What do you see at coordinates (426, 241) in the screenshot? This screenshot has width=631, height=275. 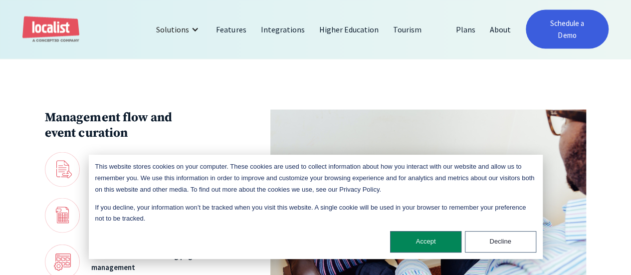 I see `button: Accept` at bounding box center [426, 241].